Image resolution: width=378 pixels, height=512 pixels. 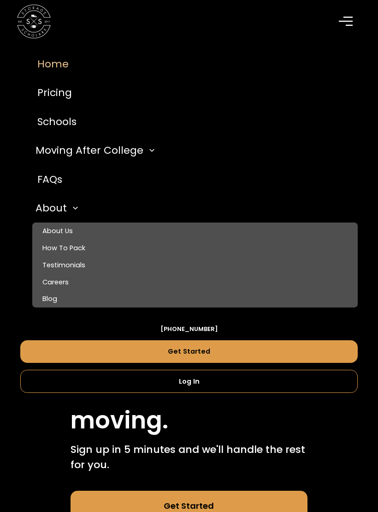 I want to click on a: Careers, so click(x=195, y=281).